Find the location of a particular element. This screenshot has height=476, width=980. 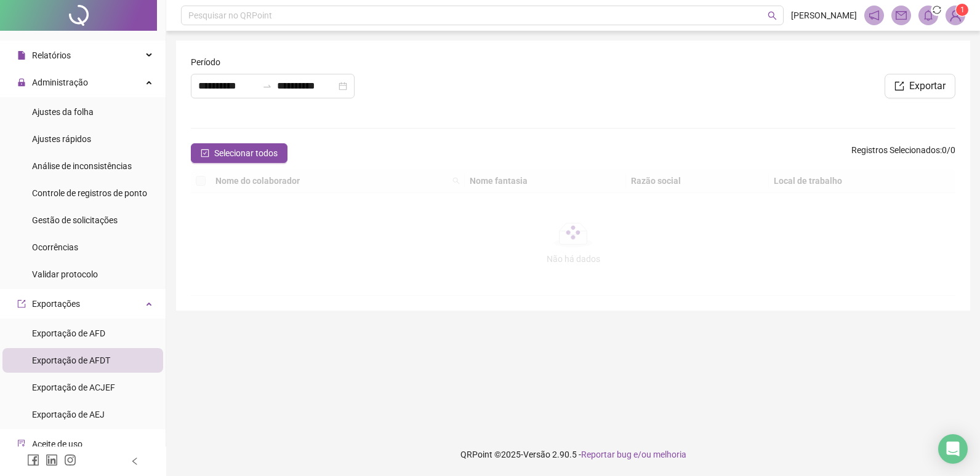

span: bell is located at coordinates (929, 15).